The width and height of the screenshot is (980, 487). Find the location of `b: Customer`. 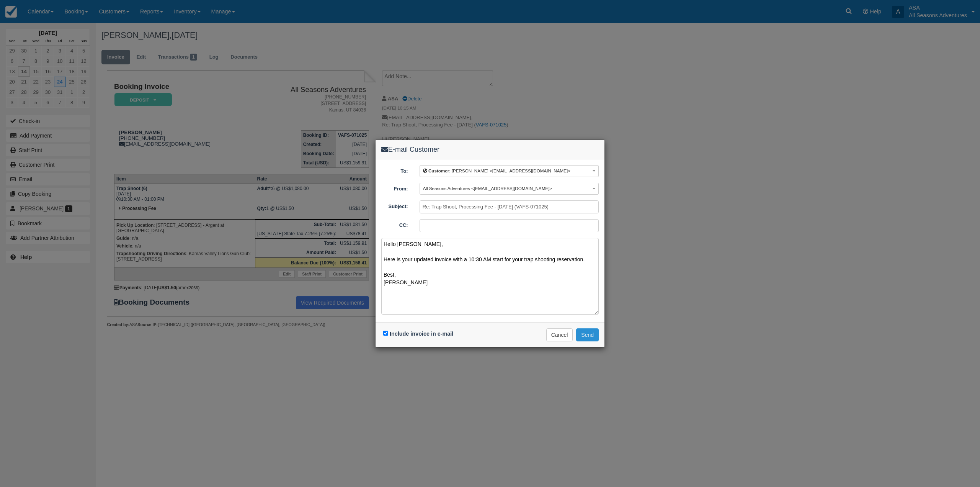

b: Customer is located at coordinates (439, 170).